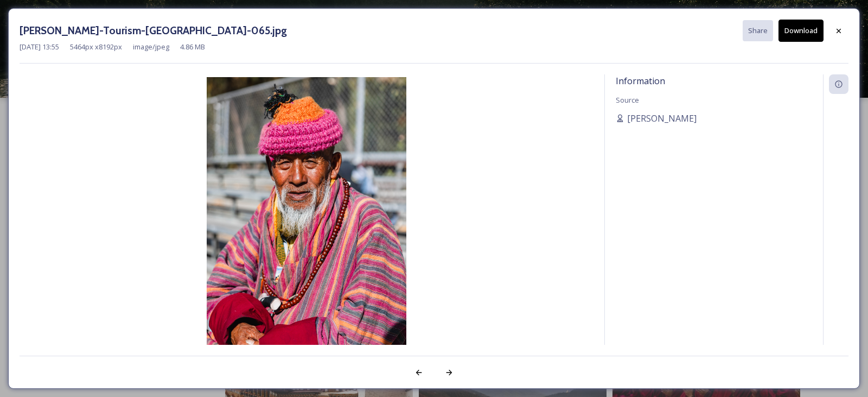 This screenshot has height=397, width=868. What do you see at coordinates (151, 47) in the screenshot?
I see `span: image/jpeg` at bounding box center [151, 47].